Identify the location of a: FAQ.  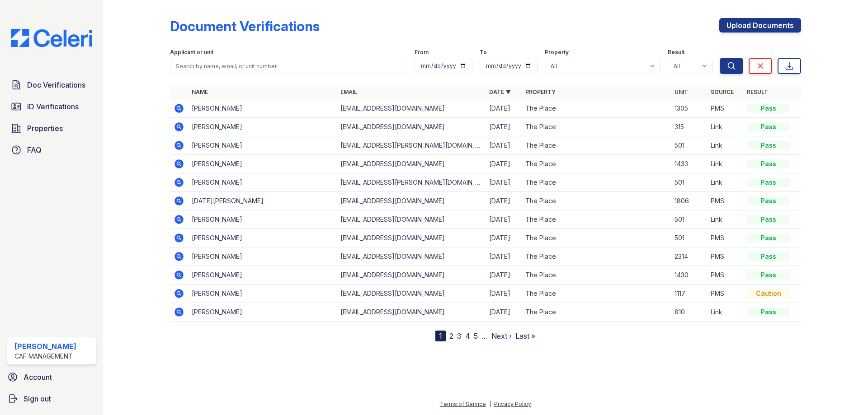
(52, 150).